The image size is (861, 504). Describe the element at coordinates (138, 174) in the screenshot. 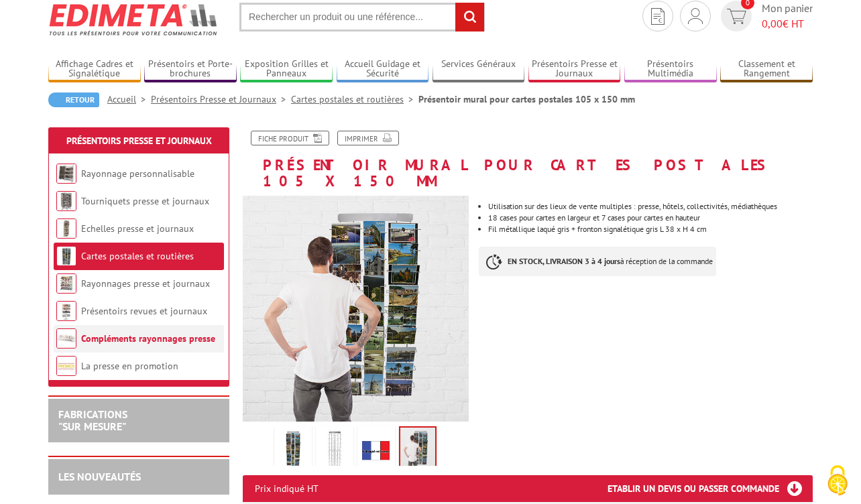

I see `a: Rayonnage personnalisable` at that location.